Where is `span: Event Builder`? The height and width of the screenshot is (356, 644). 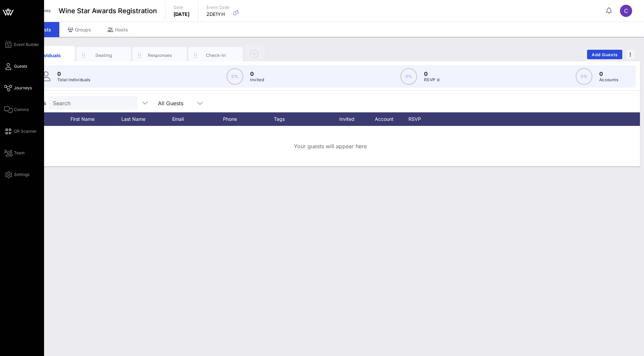
span: Event Builder is located at coordinates (26, 45).